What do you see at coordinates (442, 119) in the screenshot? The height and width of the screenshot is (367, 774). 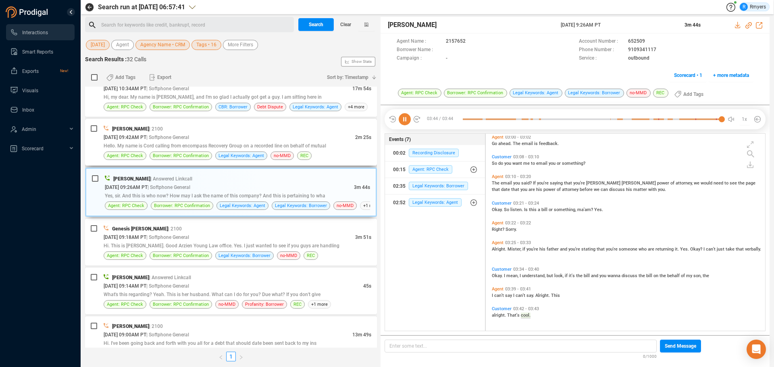 I see `span: 03:44 / 03:44` at bounding box center [442, 119].